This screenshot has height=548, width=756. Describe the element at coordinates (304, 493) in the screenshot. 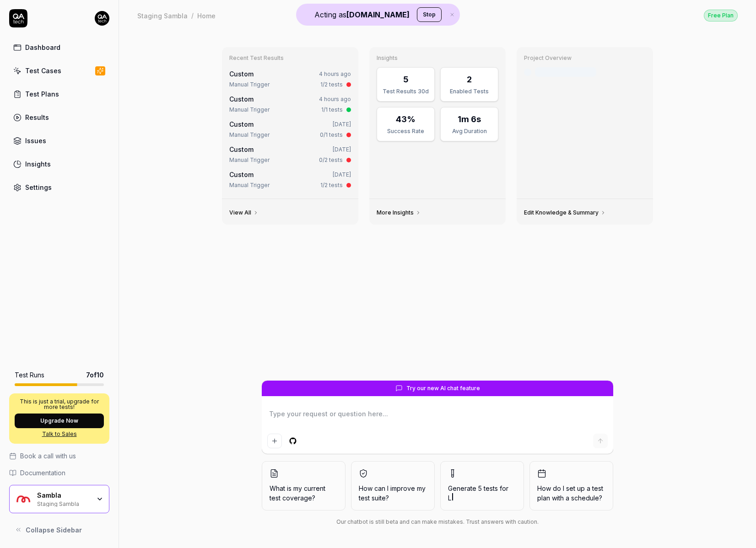

I see `span: What is my current test coverage?` at that location.